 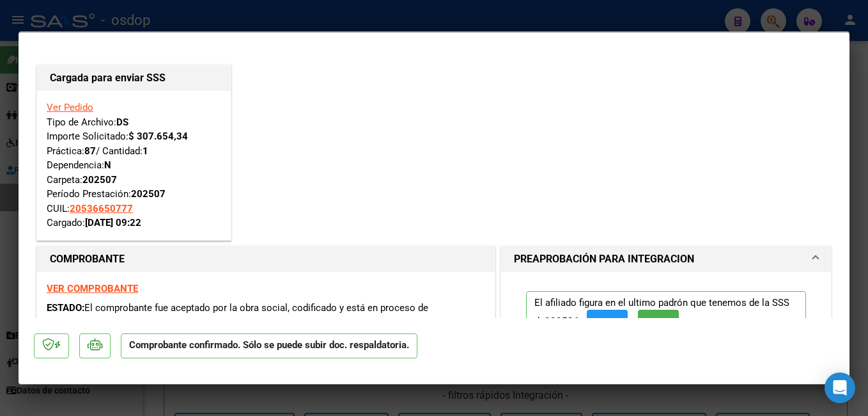 What do you see at coordinates (604, 259) in the screenshot?
I see `h1: PREAPROBACIÓN PARA INTEGRACION` at bounding box center [604, 259].